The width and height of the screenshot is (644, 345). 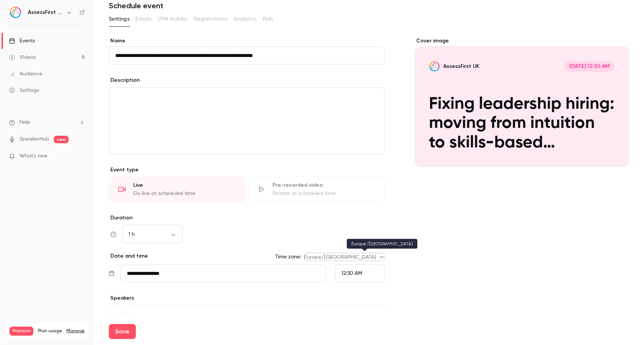 I want to click on span: Plan usage, so click(x=50, y=331).